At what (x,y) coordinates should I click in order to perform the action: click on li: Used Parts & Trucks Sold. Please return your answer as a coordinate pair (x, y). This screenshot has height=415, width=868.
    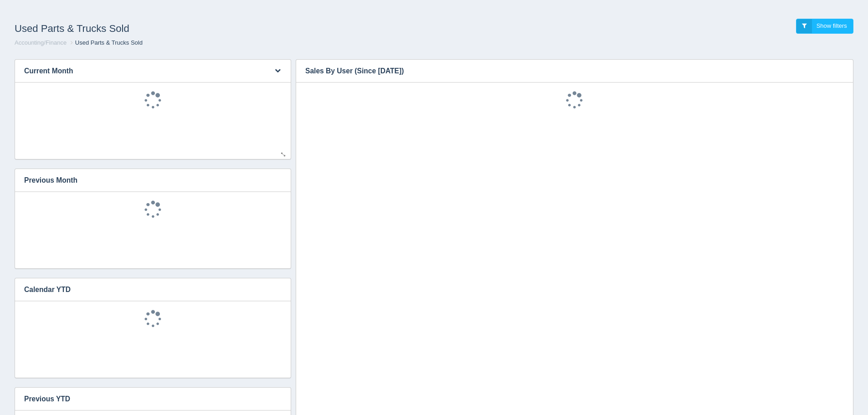
    Looking at the image, I should click on (105, 43).